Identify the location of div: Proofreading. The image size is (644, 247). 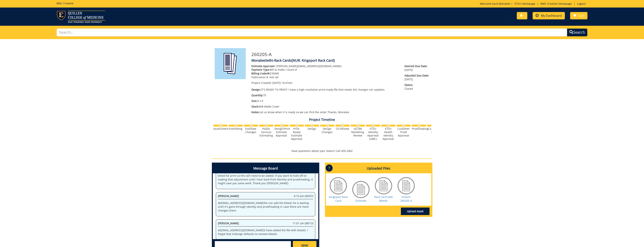
(419, 129).